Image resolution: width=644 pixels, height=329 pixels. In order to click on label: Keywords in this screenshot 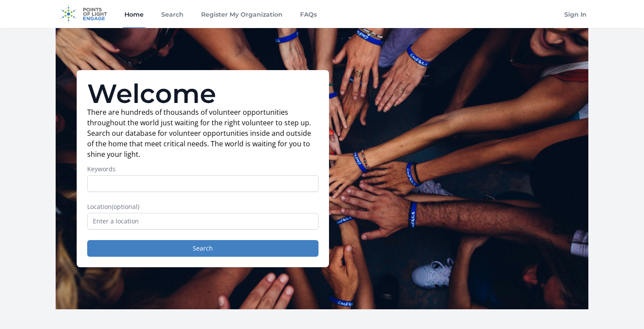, I will do `click(203, 169)`.